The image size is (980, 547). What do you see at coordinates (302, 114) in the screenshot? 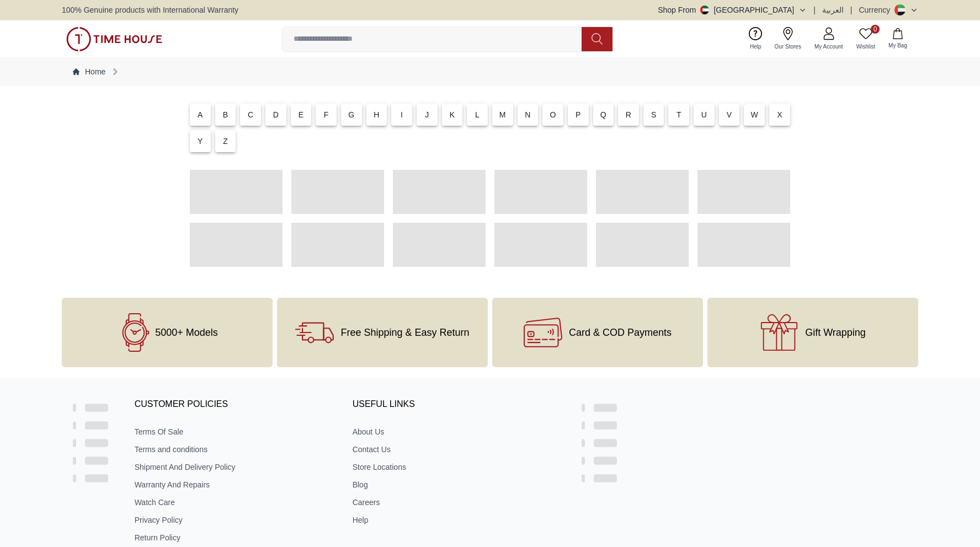
I see `p: E` at bounding box center [302, 114].